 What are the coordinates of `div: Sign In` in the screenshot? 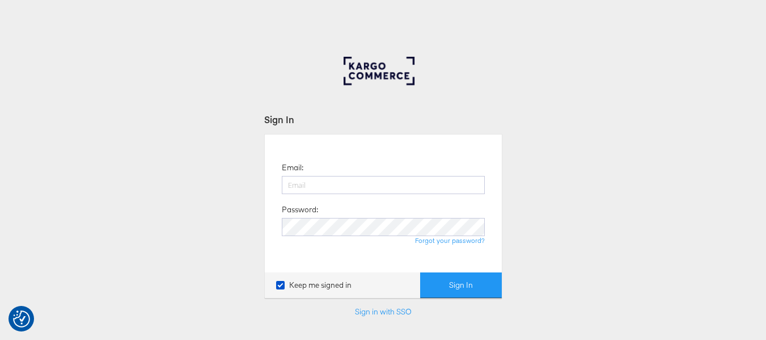 It's located at (383, 119).